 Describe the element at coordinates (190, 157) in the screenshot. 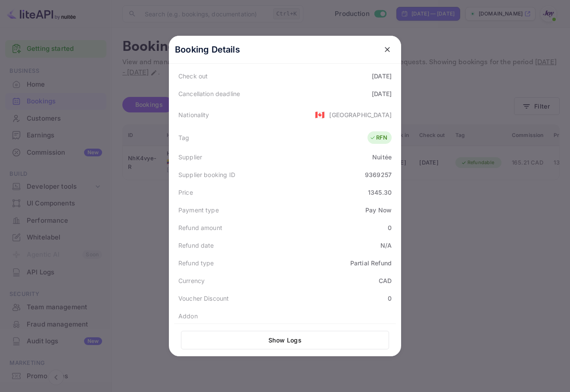

I see `div: Supplier` at that location.